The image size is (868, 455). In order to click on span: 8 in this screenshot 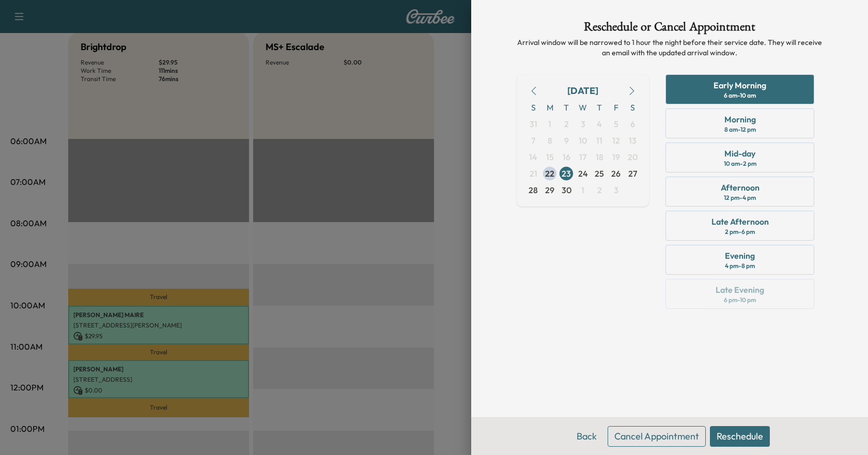, I will do `click(550, 140)`.